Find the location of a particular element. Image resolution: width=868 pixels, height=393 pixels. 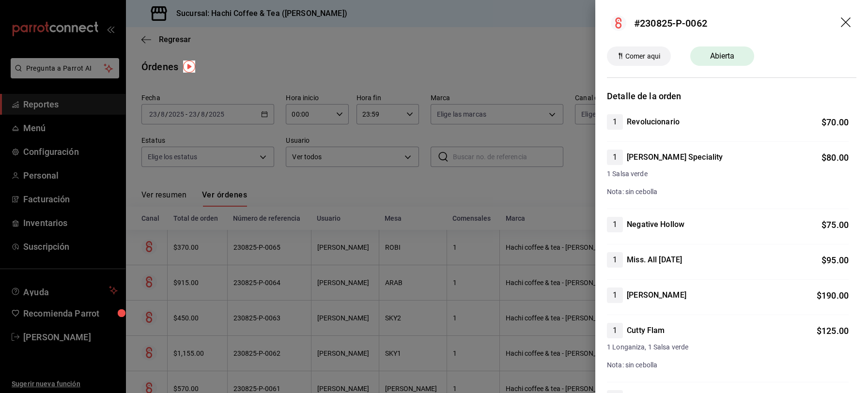

div: #230825-P-0062 is located at coordinates (670, 23).